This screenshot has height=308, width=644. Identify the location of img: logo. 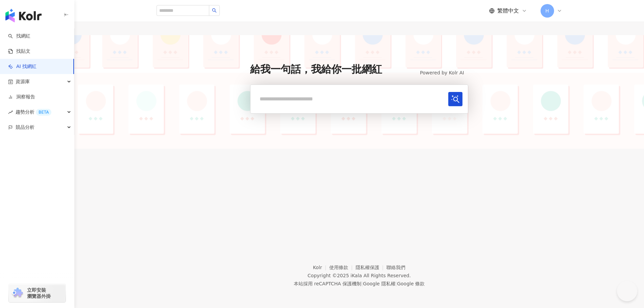
(23, 16).